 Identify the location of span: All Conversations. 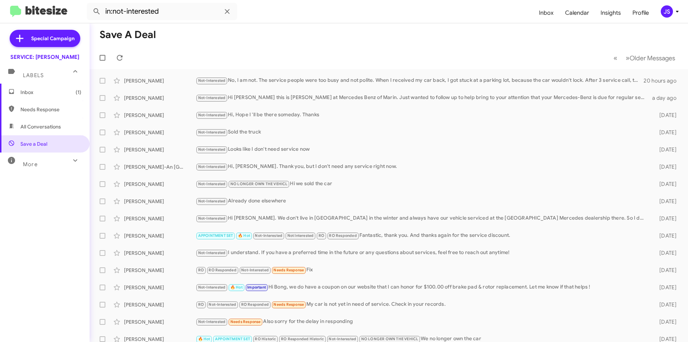
(41, 127).